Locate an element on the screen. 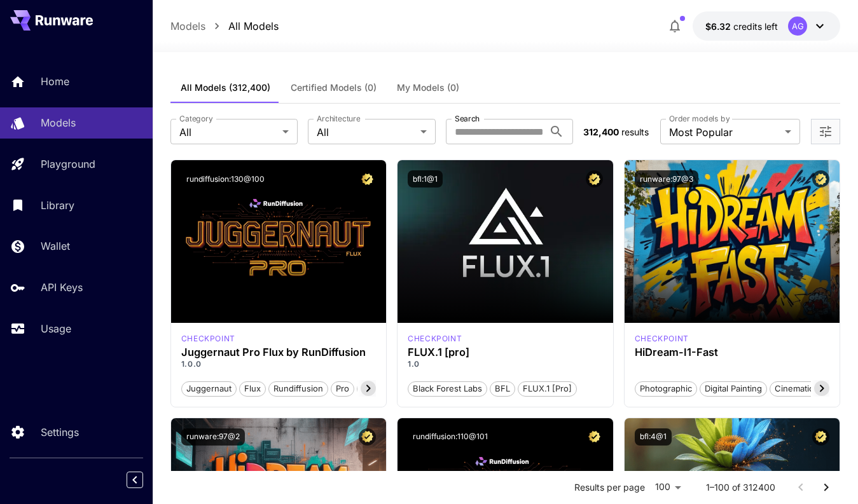 The height and width of the screenshot is (504, 858). div: FLUX.1 D is located at coordinates (208, 339).